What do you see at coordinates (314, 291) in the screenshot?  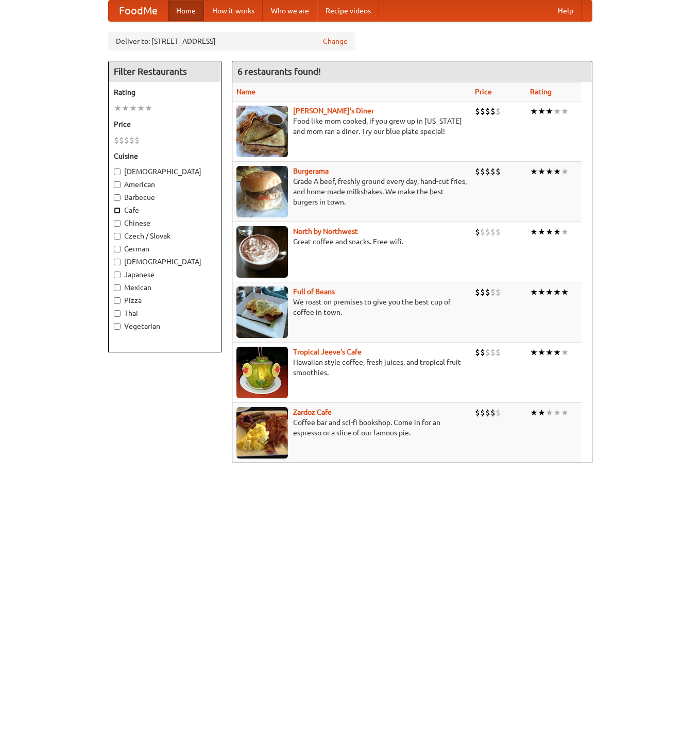 I see `a: Full of Beans` at bounding box center [314, 291].